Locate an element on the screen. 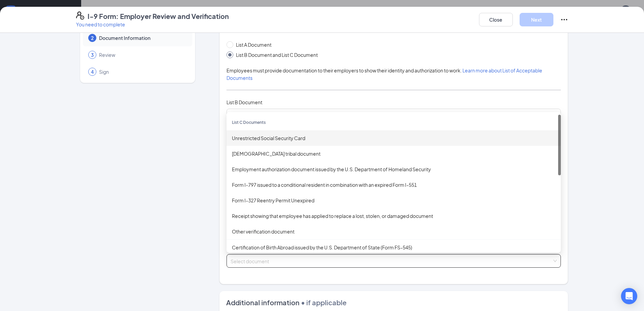 The image size is (644, 311). div: Form I-797 issued to a conditional resident in combination with an expired Form I-551 is located at coordinates (393, 185).